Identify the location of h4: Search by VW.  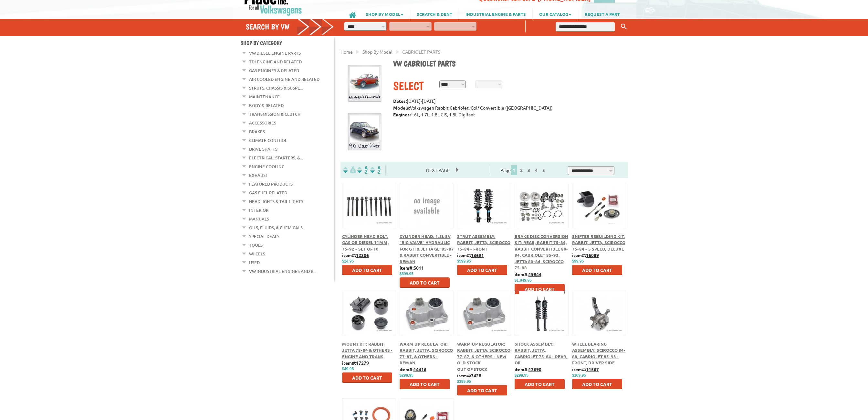
(290, 27).